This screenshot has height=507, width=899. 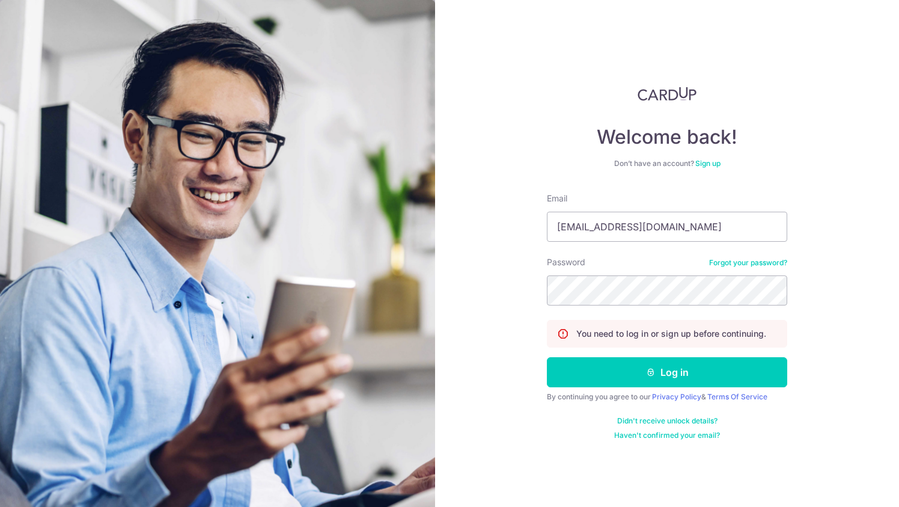 I want to click on a: Forgot your password?, so click(x=748, y=263).